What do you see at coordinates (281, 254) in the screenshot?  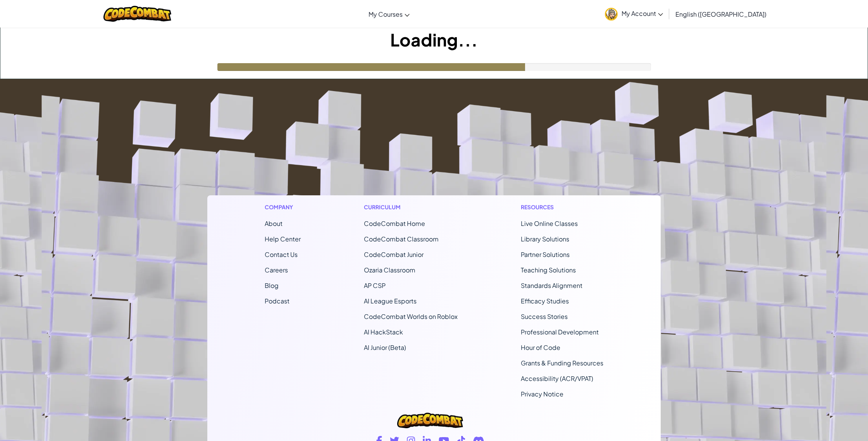 I see `span: Contact Us` at bounding box center [281, 254].